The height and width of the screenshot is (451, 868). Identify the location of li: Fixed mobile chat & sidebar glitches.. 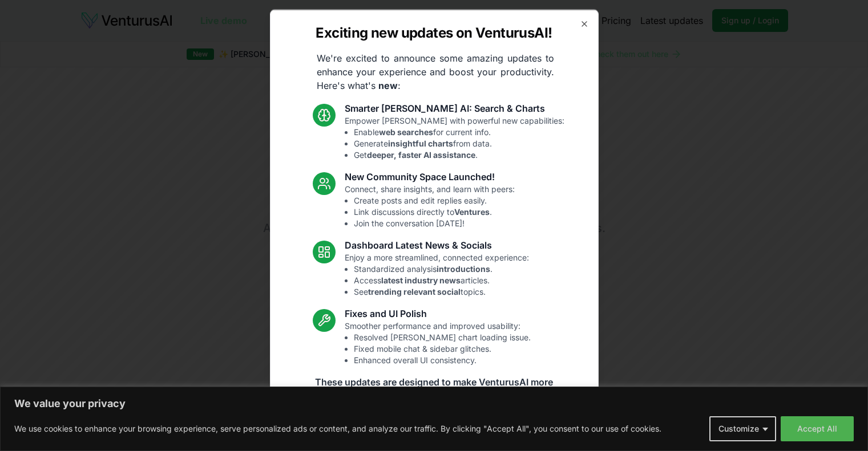
(442, 349).